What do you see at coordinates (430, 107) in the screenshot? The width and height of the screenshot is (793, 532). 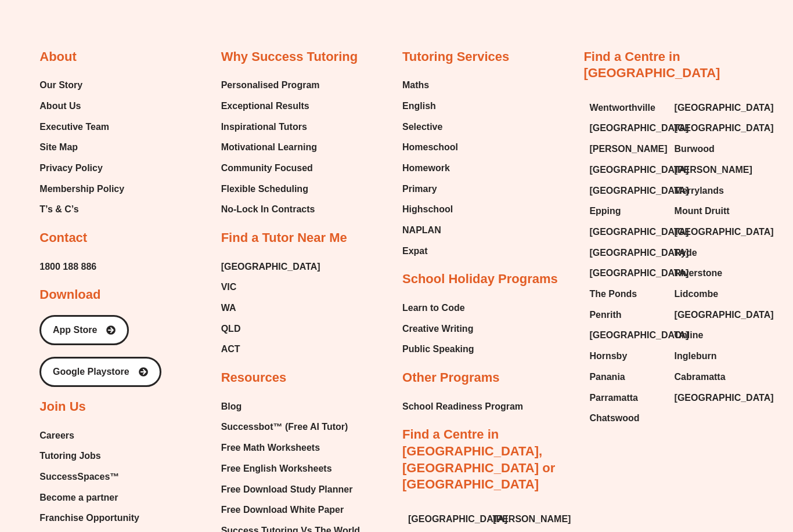 I see `a: English` at bounding box center [430, 107].